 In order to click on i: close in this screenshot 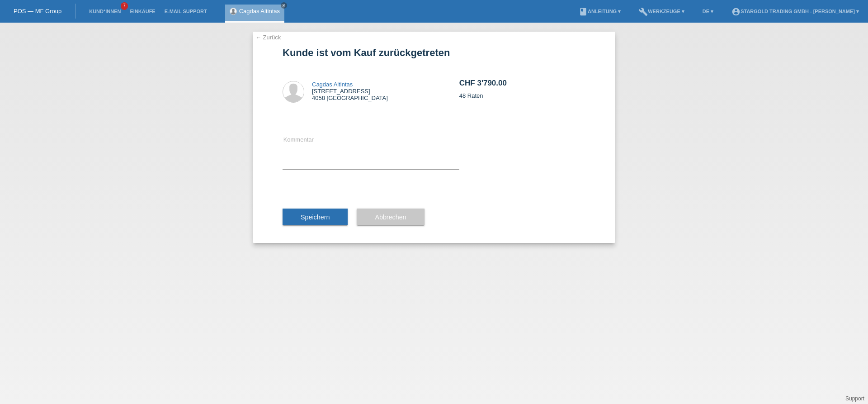, I will do `click(284, 6)`.